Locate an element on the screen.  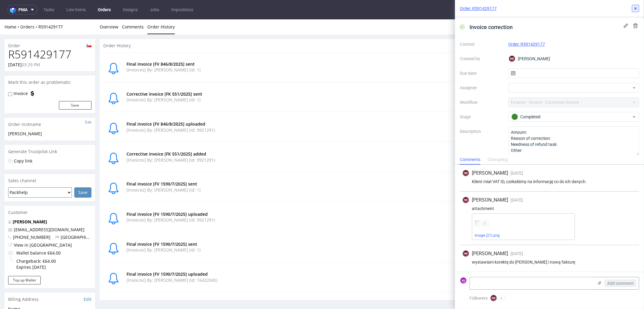
label: Context is located at coordinates (482, 44).